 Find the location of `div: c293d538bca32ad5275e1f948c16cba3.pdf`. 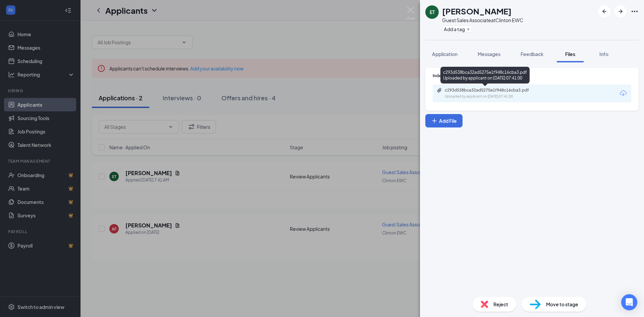

div: c293d538bca32ad5275e1f948c16cba3.pdf is located at coordinates (492, 90).